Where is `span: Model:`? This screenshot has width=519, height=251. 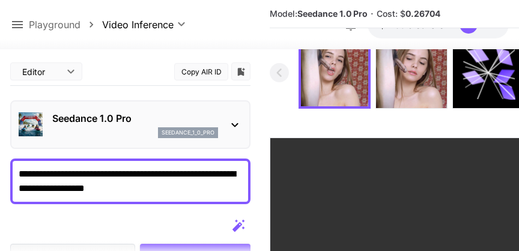
span: Model: is located at coordinates (319, 13).